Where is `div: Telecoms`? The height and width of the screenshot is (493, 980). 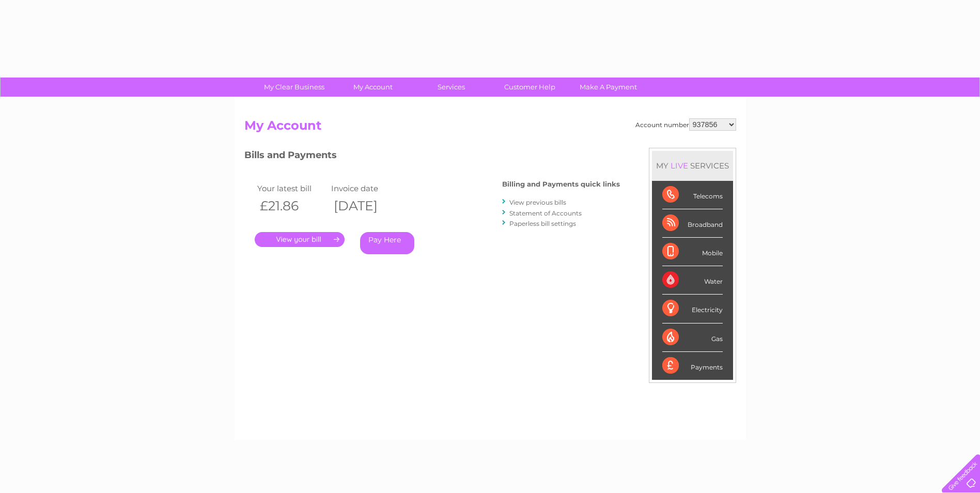
div: Telecoms is located at coordinates (692, 195).